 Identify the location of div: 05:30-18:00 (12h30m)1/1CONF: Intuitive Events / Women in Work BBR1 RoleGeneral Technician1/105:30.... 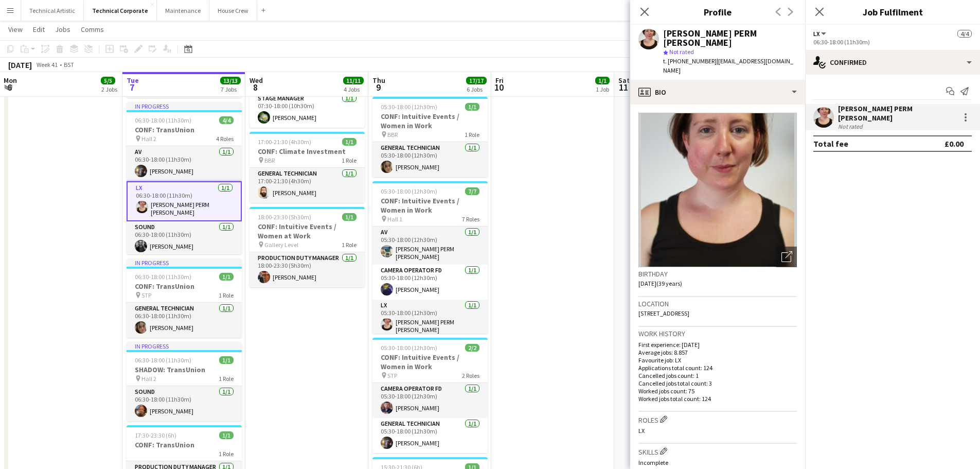
(430, 137).